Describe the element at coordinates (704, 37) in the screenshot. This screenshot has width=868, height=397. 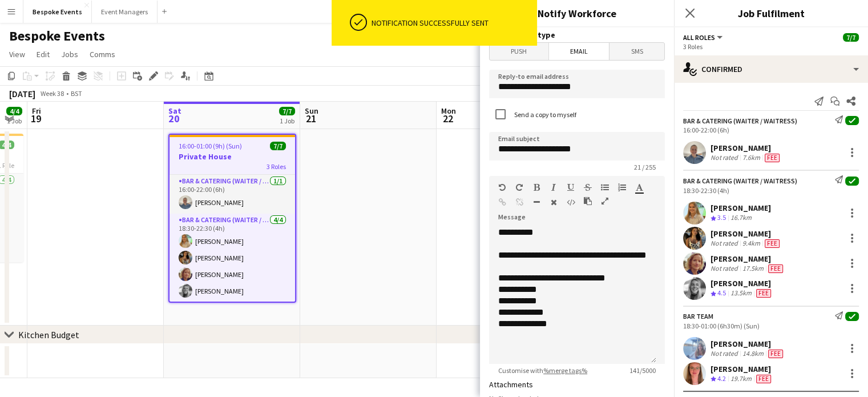
I see `button: All roles` at that location.